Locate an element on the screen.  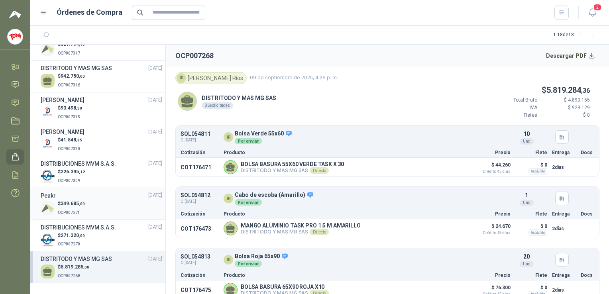
img: Logo peakr is located at coordinates (15, 14).